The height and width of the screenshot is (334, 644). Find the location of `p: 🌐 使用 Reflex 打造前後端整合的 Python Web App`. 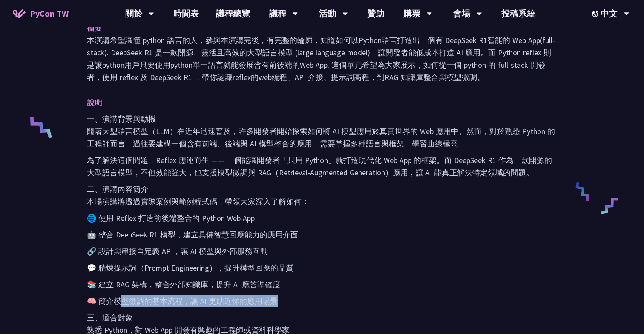

p: 🌐 使用 Reflex 打造前後端整合的 Python Web App is located at coordinates (322, 218).